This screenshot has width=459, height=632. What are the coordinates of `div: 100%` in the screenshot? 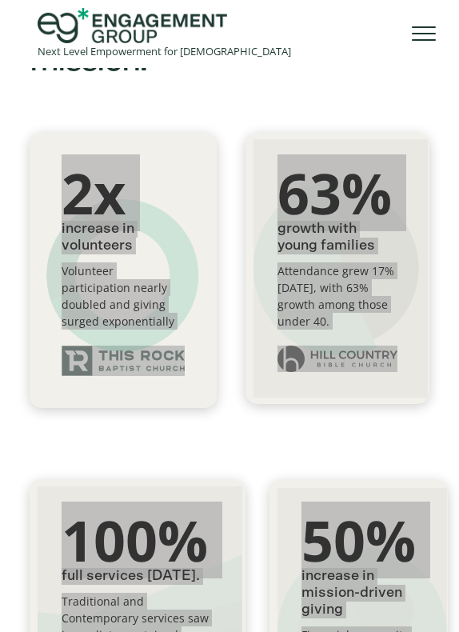 It's located at (138, 540).